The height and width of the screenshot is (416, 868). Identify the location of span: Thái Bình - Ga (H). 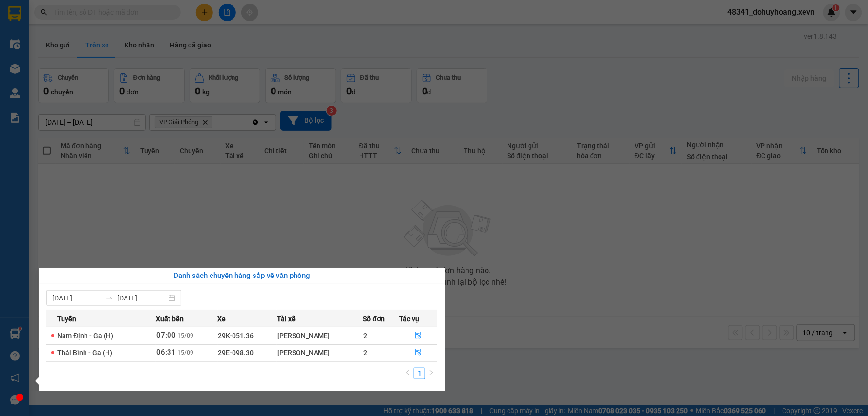
(84, 352).